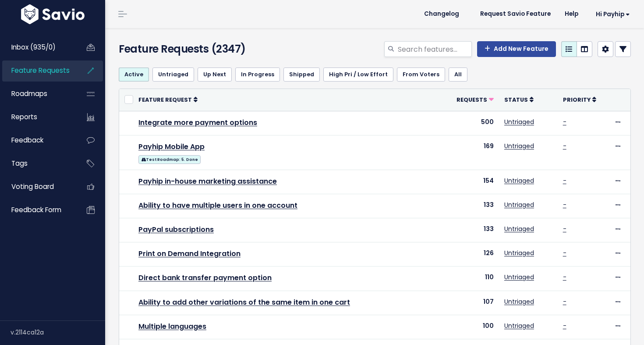  I want to click on a: Test Roadmap: 5. Done, so click(169, 159).